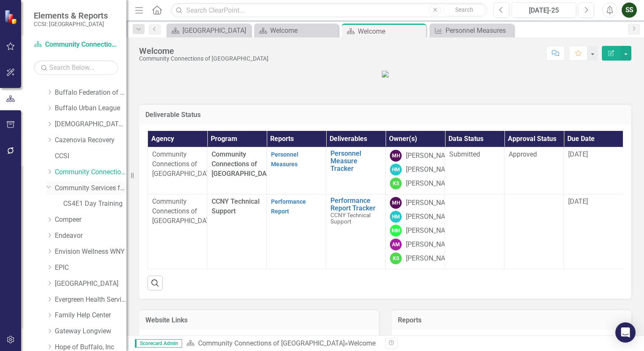 The image size is (644, 351). Describe the element at coordinates (385, 74) in the screenshot. I see `img: ccny_logo_lrg-color%201.png` at that location.